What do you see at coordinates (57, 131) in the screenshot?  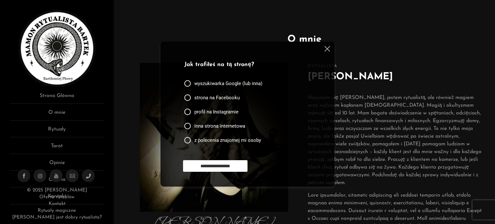 I see `a: Rytuały` at bounding box center [57, 131].